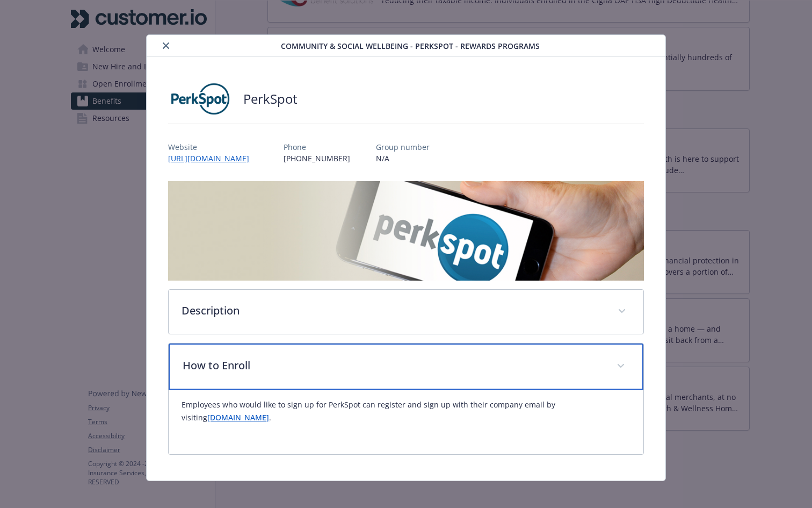 Image resolution: width=812 pixels, height=508 pixels. Describe the element at coordinates (403, 158) in the screenshot. I see `p: N/A` at that location.